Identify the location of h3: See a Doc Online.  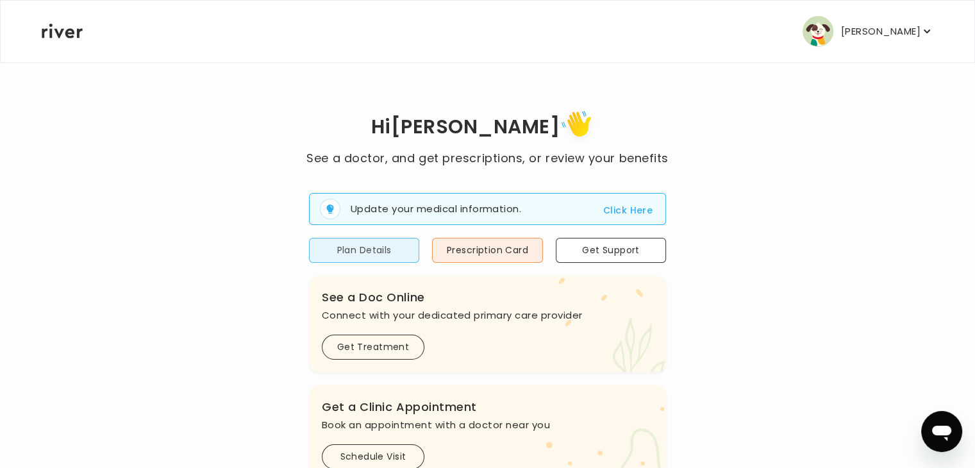
(487, 297).